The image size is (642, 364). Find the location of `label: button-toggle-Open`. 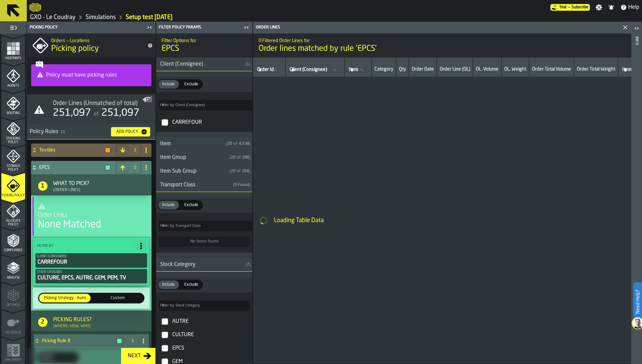

label: button-toggle-Open is located at coordinates (637, 29).